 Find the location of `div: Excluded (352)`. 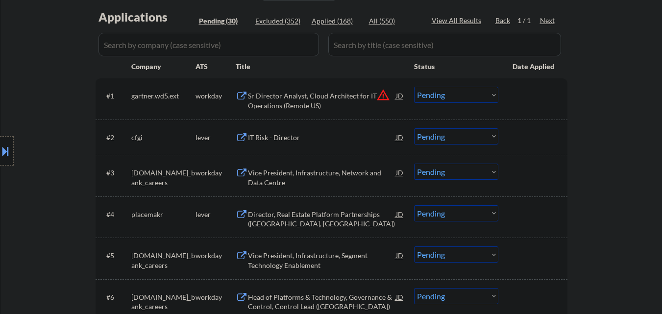

div: Excluded (352) is located at coordinates (280, 21).